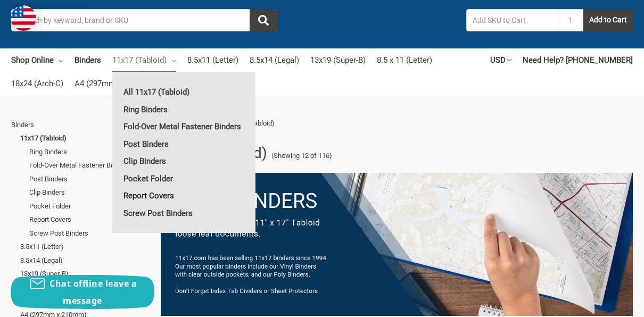 The width and height of the screenshot is (644, 317). Describe the element at coordinates (501, 60) in the screenshot. I see `a: USD` at that location.